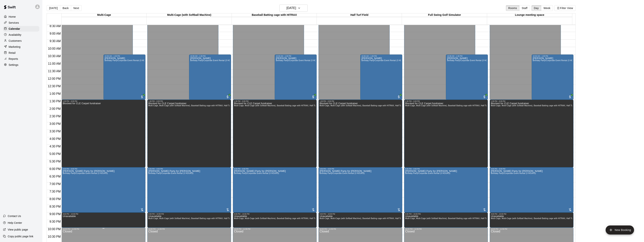 The height and width of the screenshot is (242, 644). I want to click on p: Home, so click(12, 17).